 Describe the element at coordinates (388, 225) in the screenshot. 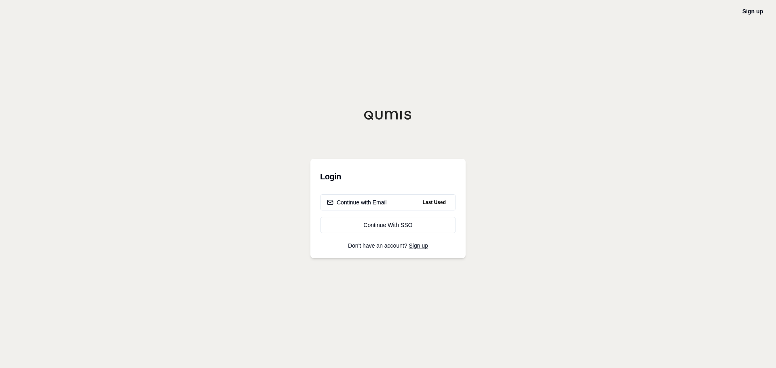

I see `a: Continue With SSO` at that location.